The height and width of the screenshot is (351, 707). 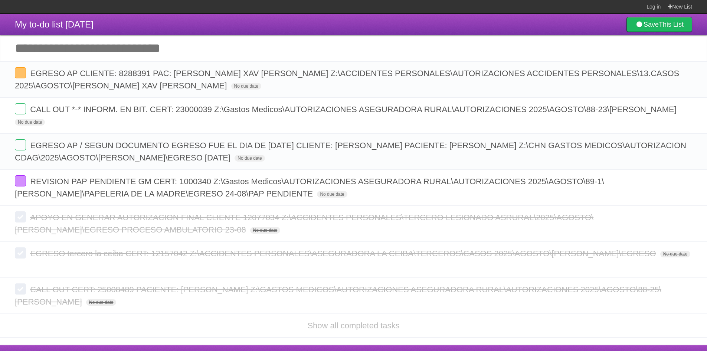 I want to click on a: Show all completed tasks, so click(x=353, y=325).